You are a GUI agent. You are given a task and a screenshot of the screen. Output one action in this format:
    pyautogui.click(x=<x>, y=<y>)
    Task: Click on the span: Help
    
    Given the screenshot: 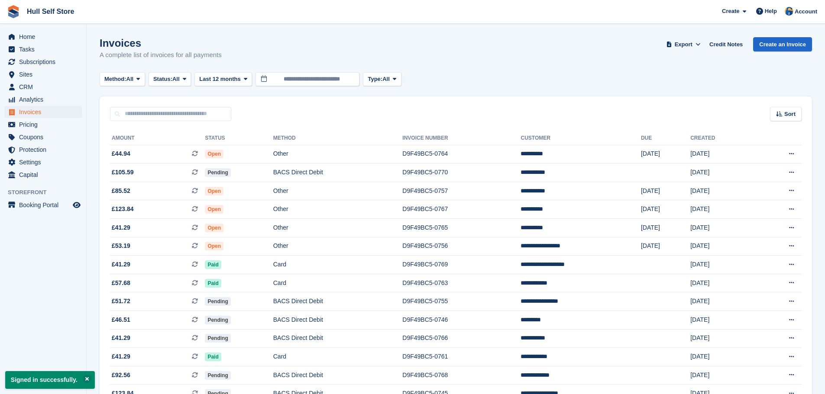 What is the action you would take?
    pyautogui.click(x=770, y=11)
    